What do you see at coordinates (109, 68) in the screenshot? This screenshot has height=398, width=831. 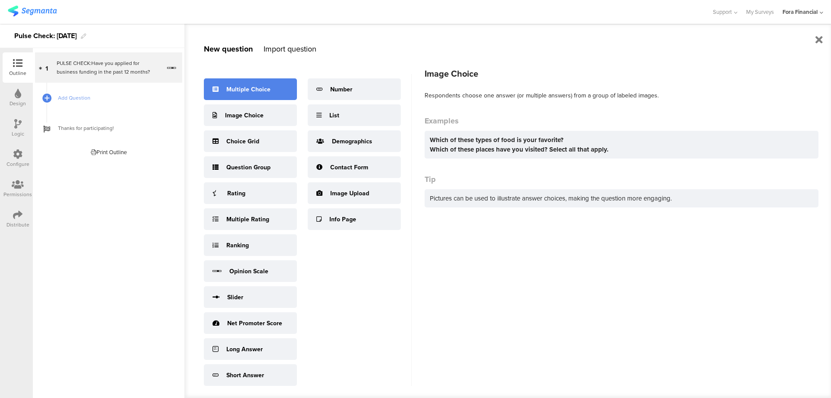 I see `a: 1 PULSE CHECK:Have you applied for business funding in the past 12 months?` at bounding box center [109, 68].